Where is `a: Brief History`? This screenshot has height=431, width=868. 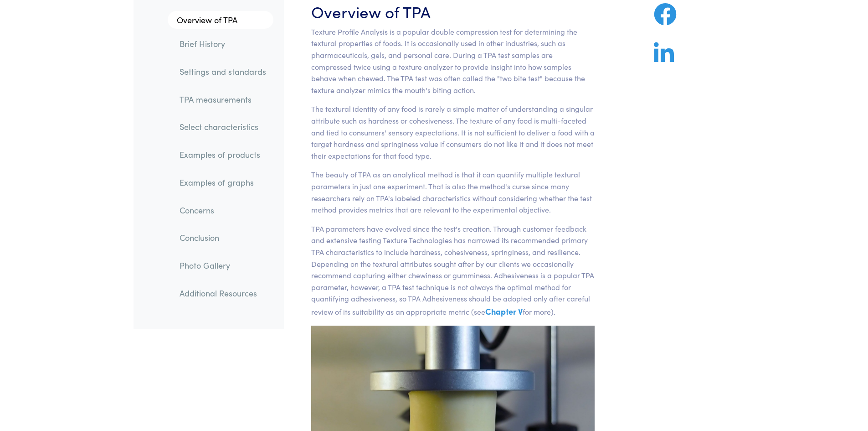
a: Brief History is located at coordinates (222, 44).